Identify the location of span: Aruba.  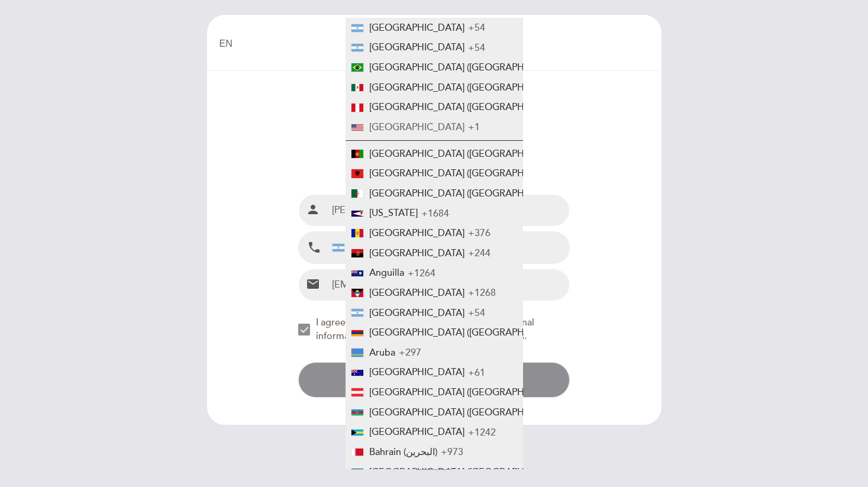
(382, 353).